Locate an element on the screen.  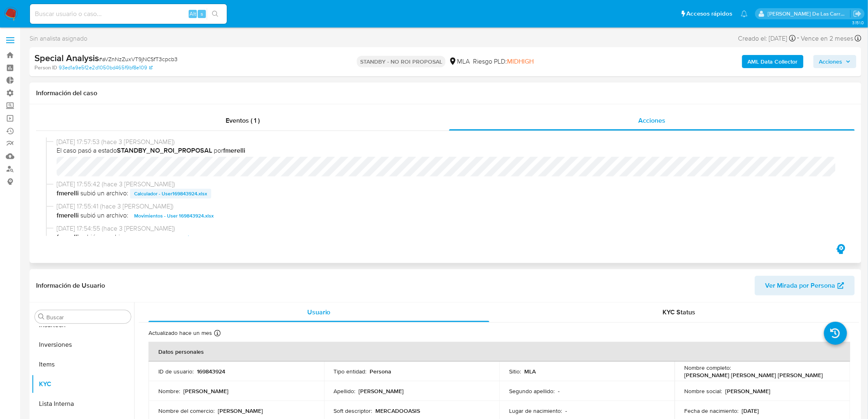
span: Alt is located at coordinates (193, 14).